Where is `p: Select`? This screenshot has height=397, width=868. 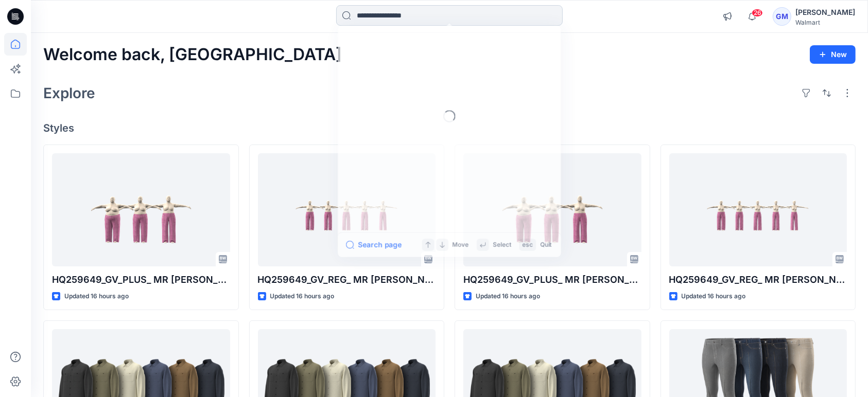 p: Select is located at coordinates (502, 245).